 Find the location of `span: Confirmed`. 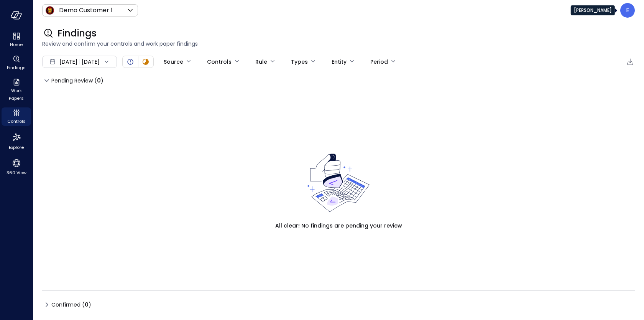

span: Confirmed is located at coordinates (72, 304).